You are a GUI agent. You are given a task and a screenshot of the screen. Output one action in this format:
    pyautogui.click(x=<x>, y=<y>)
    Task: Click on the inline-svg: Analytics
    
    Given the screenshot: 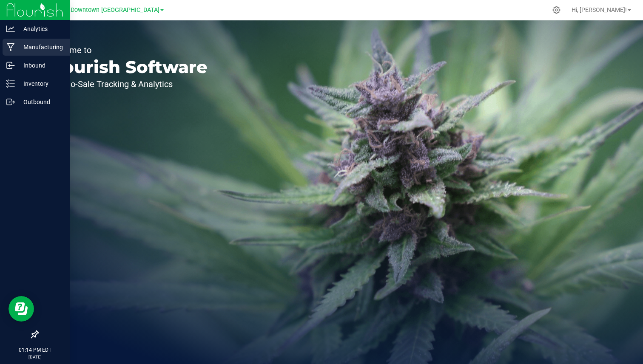 What is the action you would take?
    pyautogui.click(x=11, y=29)
    